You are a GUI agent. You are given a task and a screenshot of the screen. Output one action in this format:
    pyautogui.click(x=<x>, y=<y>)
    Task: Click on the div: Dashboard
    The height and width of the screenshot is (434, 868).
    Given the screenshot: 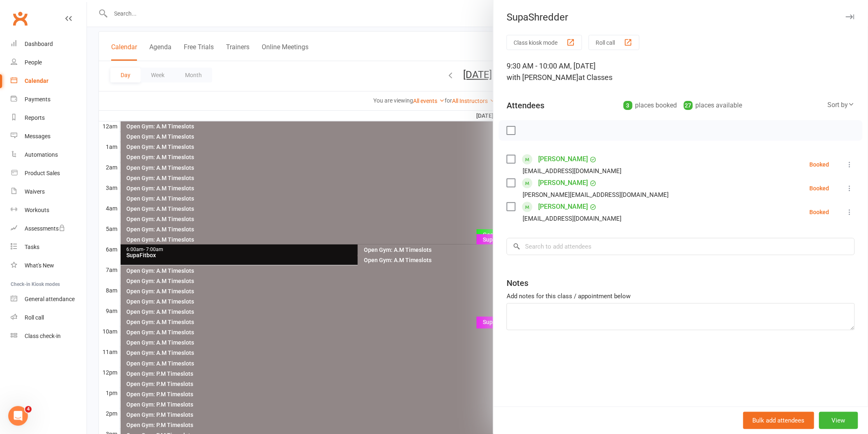 What is the action you would take?
    pyautogui.click(x=39, y=44)
    